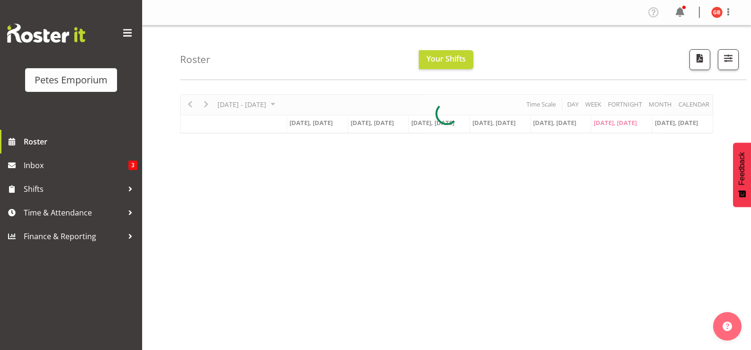  What do you see at coordinates (742, 169) in the screenshot?
I see `span: Feedback` at bounding box center [742, 169].